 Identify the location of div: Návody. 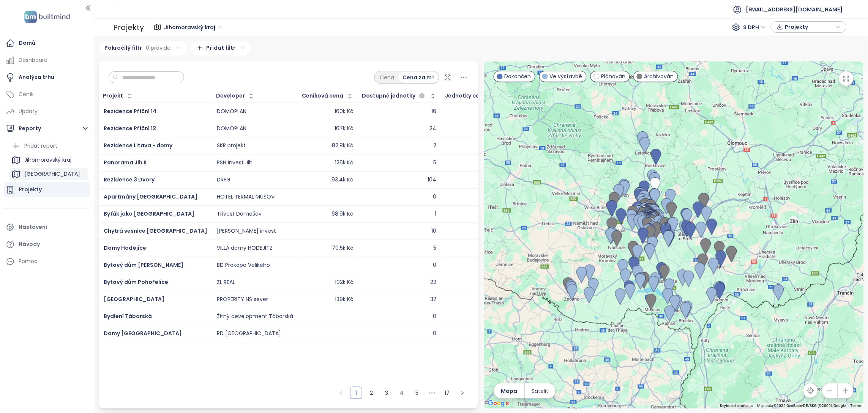
(30, 244).